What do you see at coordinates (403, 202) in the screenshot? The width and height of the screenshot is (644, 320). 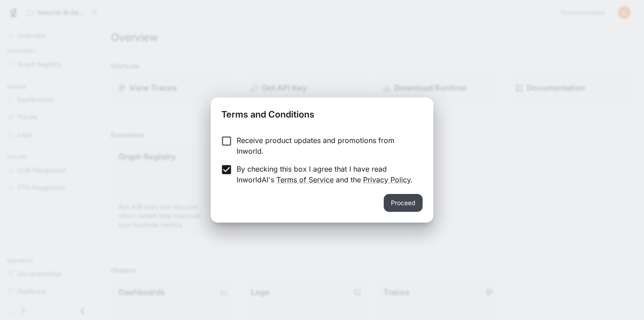 I see `button: Proceed` at bounding box center [403, 202].